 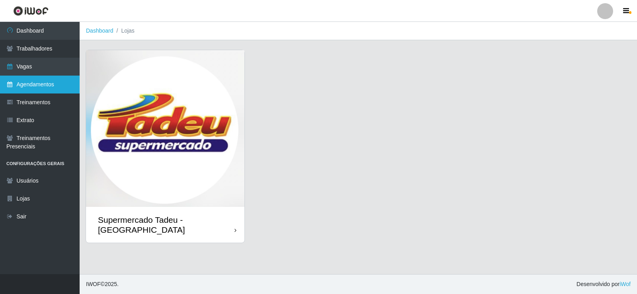 What do you see at coordinates (124, 31) in the screenshot?
I see `li: Lojas` at bounding box center [124, 31].